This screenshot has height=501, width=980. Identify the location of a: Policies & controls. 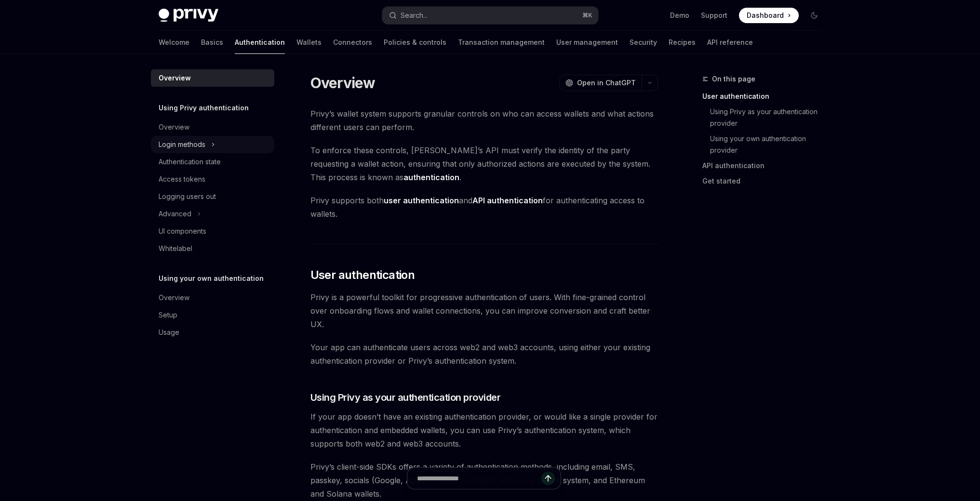
(415, 42).